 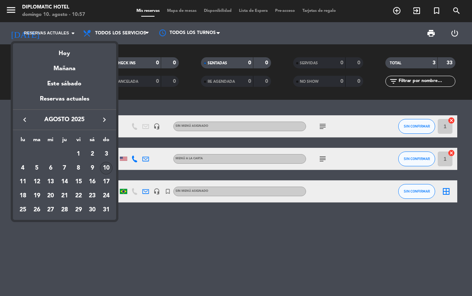 I want to click on div: 14, so click(x=65, y=182).